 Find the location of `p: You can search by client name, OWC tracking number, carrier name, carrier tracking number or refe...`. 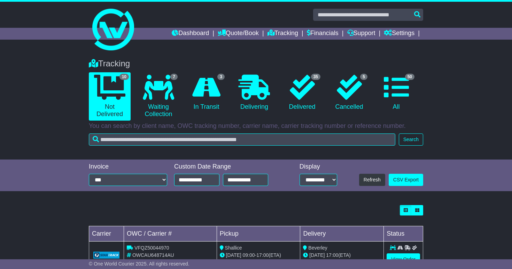

p: You can search by client name, OWC tracking number, carrier name, carrier tracking number or refe... is located at coordinates (256, 126).